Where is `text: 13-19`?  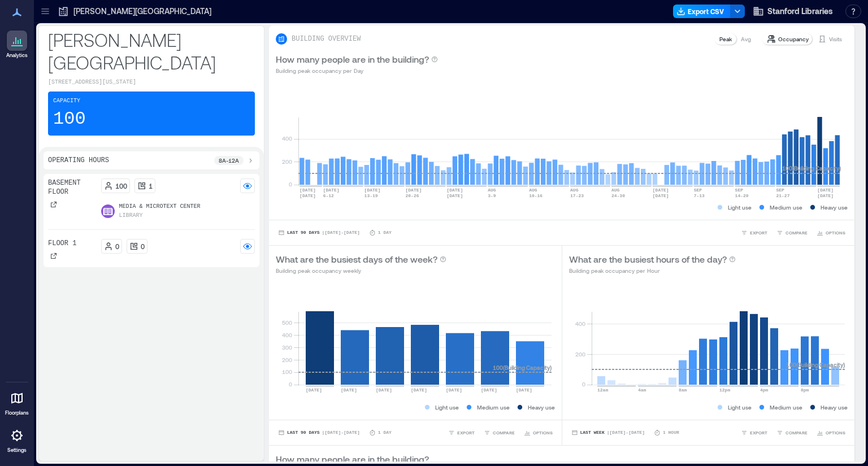
text: 13-19 is located at coordinates (371, 196).